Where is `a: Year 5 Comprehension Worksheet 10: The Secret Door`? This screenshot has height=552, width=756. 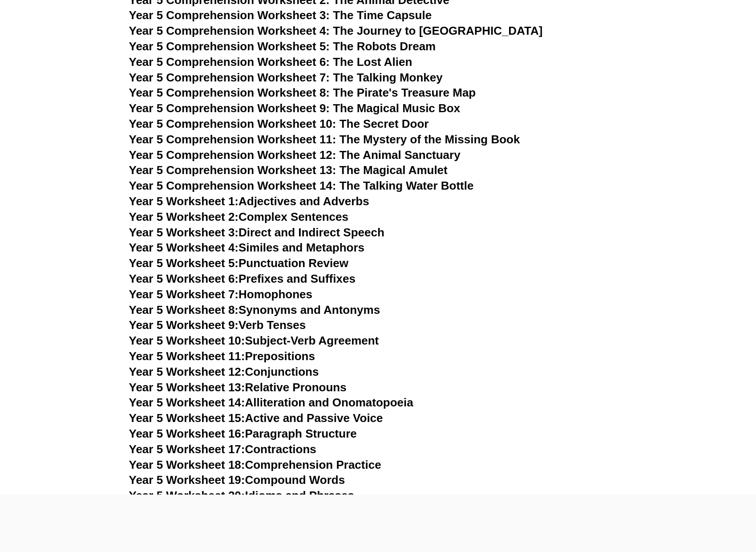
a: Year 5 Comprehension Worksheet 10: The Secret Door is located at coordinates (279, 124).